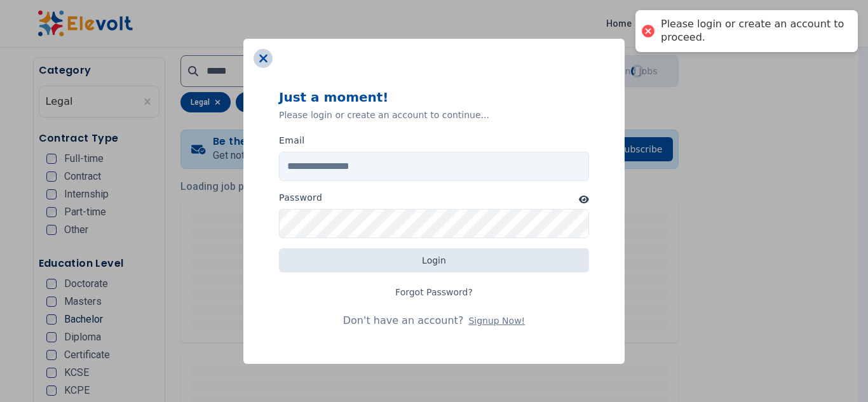 This screenshot has height=402, width=868. What do you see at coordinates (434, 260) in the screenshot?
I see `button: Login` at bounding box center [434, 260].